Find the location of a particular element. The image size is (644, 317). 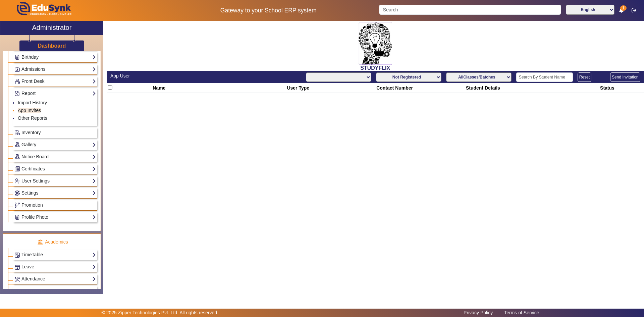

a: Privacy Policy is located at coordinates (478, 313).